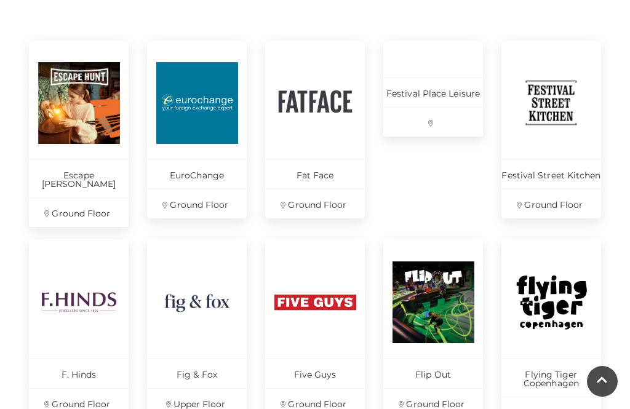 The image size is (630, 409). Describe the element at coordinates (315, 129) in the screenshot. I see `a: Fat Face Ground Floor` at that location.